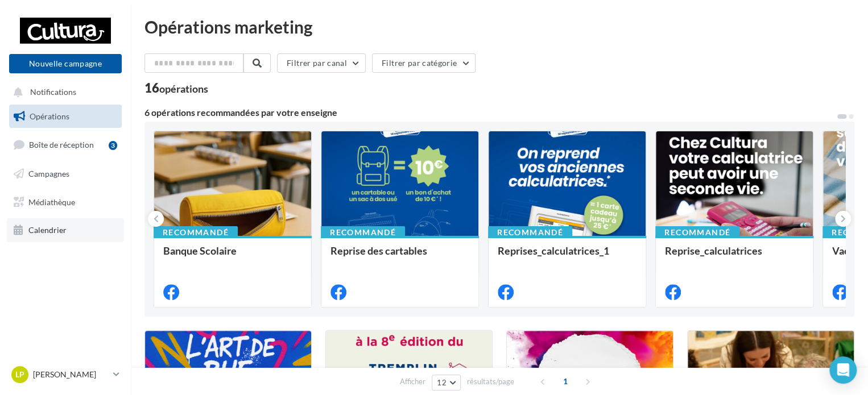 This screenshot has height=395, width=868. I want to click on div: 3, so click(113, 146).